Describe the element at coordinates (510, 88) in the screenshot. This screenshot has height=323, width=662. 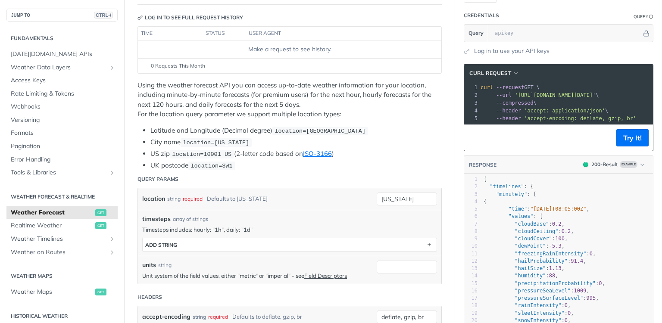
I see `span: GET \` at that location.